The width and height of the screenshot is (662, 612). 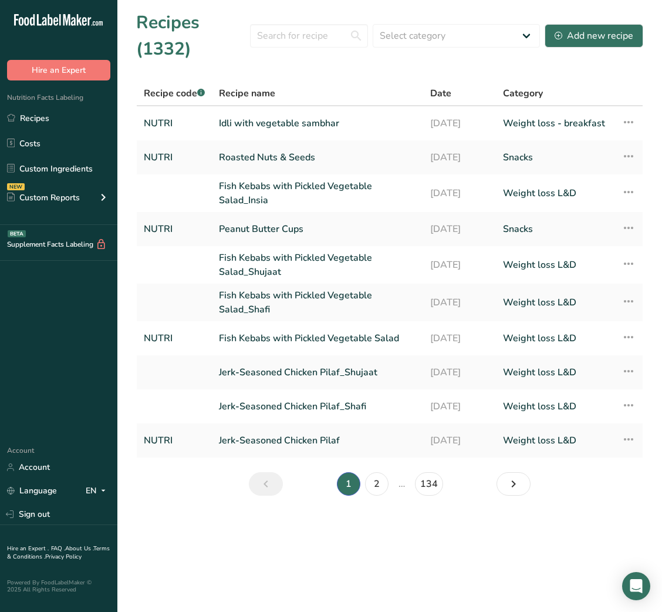 I want to click on span: Date, so click(x=441, y=93).